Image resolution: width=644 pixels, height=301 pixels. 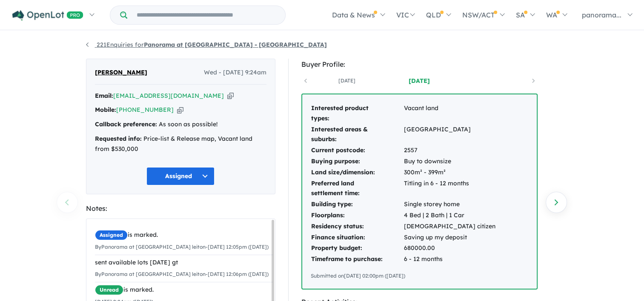 I want to click on img: Openlot PRO Logo White, so click(x=48, y=15).